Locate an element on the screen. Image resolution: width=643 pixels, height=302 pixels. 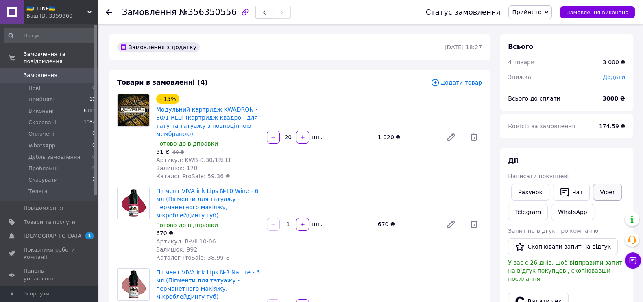
b: 3000 ₴ is located at coordinates (614, 98).